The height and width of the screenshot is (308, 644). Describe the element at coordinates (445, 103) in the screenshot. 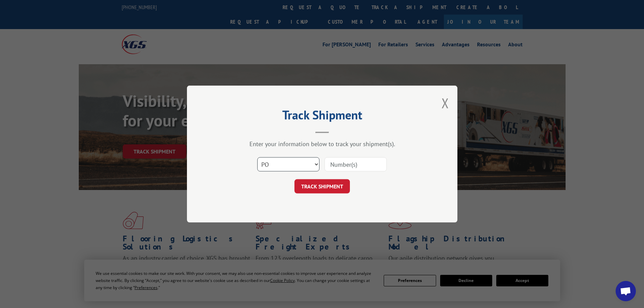

I see `button: Close modal` at that location.